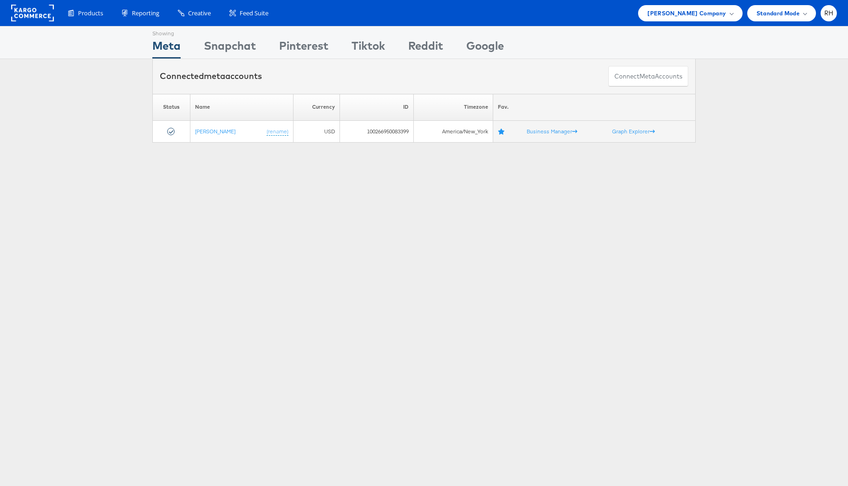 Image resolution: width=848 pixels, height=486 pixels. I want to click on div: Tiktok, so click(368, 48).